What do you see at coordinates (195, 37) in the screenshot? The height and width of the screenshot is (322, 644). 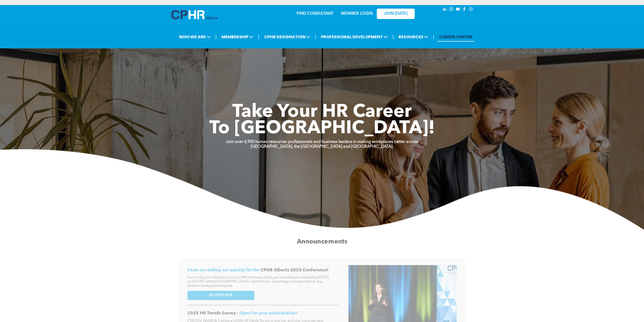 I see `span: WHO WE ARE` at bounding box center [195, 37].